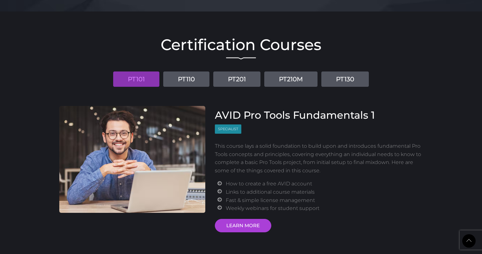  What do you see at coordinates (324, 184) in the screenshot?
I see `li: How to create a free AVID account` at bounding box center [324, 184].